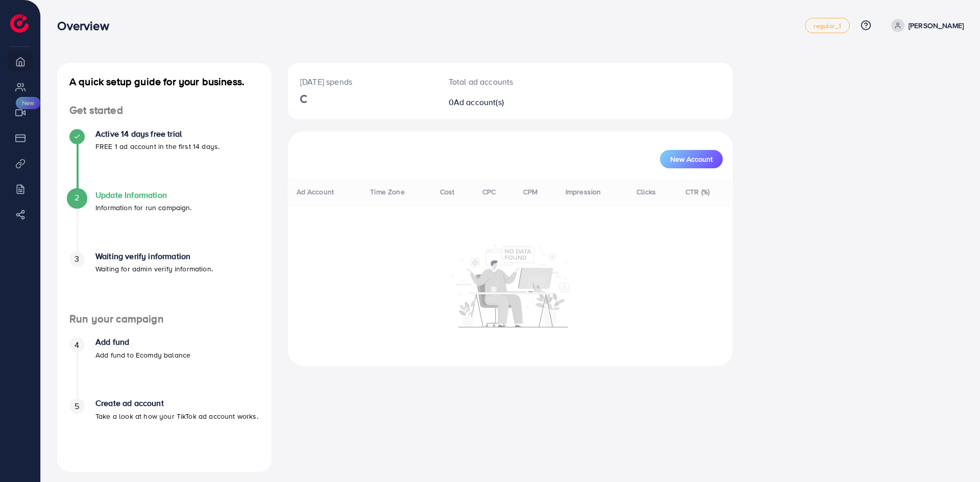 The image size is (980, 482). Describe the element at coordinates (143, 195) in the screenshot. I see `h4: Update Information` at that location.